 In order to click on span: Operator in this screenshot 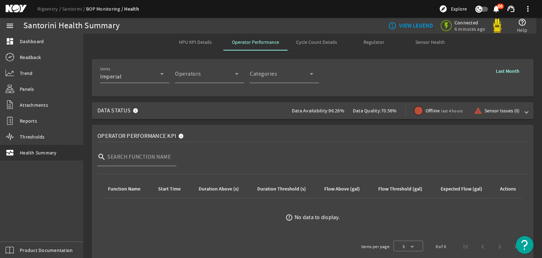, I will do `click(205, 77)`.